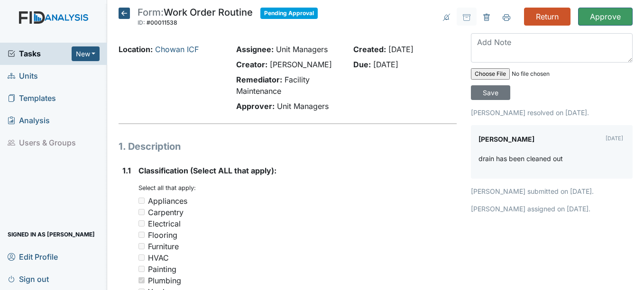 The height and width of the screenshot is (290, 644). I want to click on span: Pending Approval, so click(288, 13).